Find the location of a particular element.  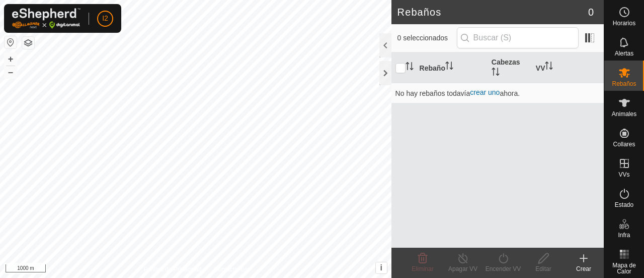

a: crear uno is located at coordinates (485, 92).